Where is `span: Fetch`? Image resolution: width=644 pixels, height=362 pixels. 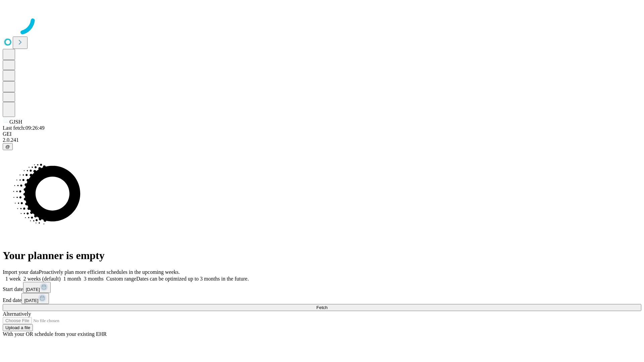 span: Fetch is located at coordinates (322, 308).